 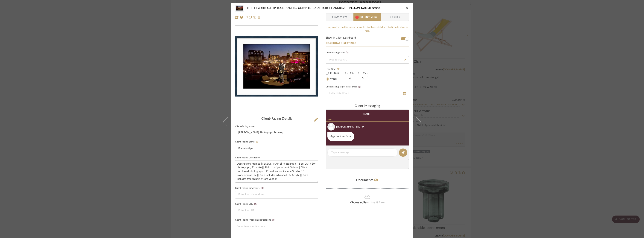 What do you see at coordinates (335, 69) in the screenshot?
I see `label: Lead Time` at bounding box center [335, 69].